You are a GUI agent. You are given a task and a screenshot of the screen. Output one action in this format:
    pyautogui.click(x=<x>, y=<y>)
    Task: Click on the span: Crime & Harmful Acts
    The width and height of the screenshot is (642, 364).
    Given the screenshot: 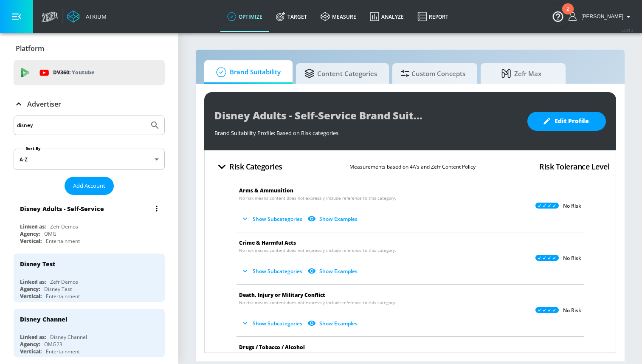 What is the action you would take?
    pyautogui.click(x=267, y=242)
    